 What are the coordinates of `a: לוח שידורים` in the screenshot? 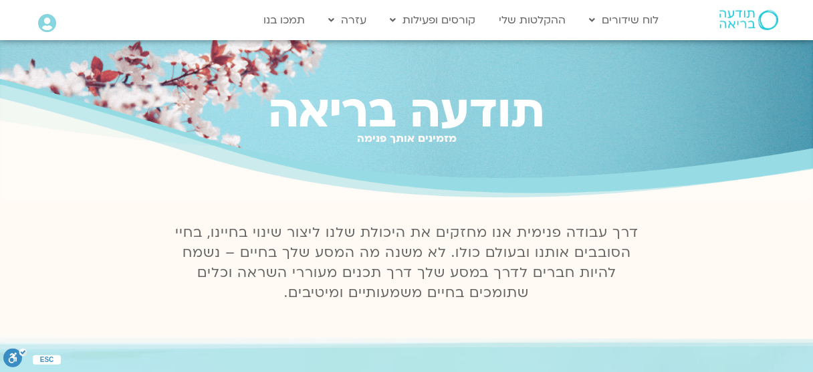 It's located at (624, 20).